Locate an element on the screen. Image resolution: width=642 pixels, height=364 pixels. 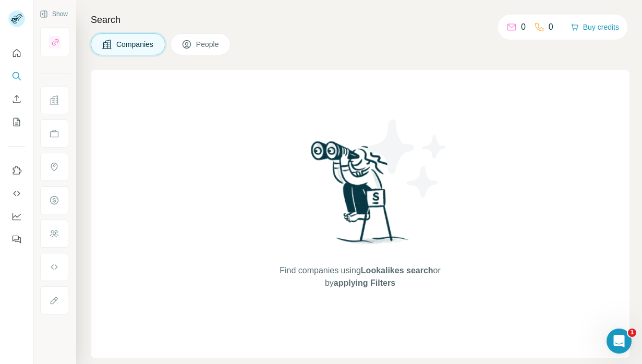
button: Dashboard is located at coordinates (17, 216).